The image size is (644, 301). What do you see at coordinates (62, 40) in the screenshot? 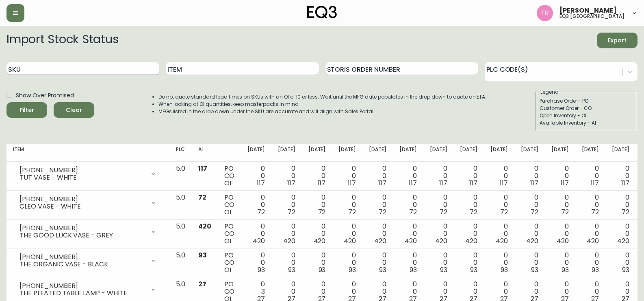
I see `h2: Import Stock Status` at bounding box center [62, 40].